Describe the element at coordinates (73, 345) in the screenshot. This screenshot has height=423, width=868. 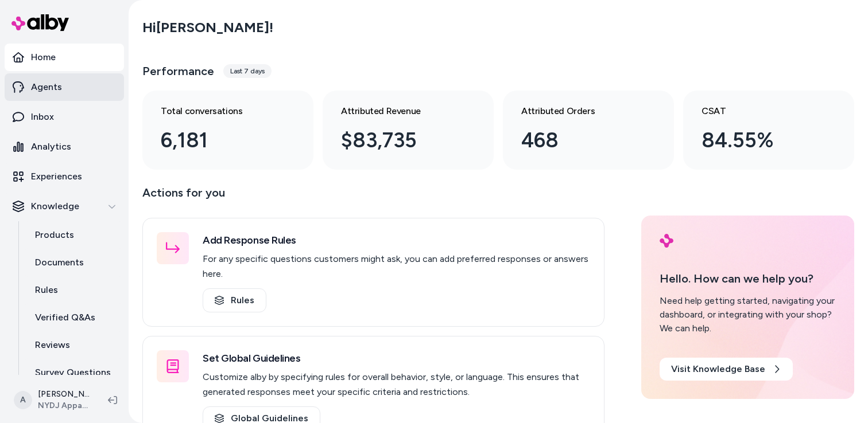
I see `a: Reviews` at that location.